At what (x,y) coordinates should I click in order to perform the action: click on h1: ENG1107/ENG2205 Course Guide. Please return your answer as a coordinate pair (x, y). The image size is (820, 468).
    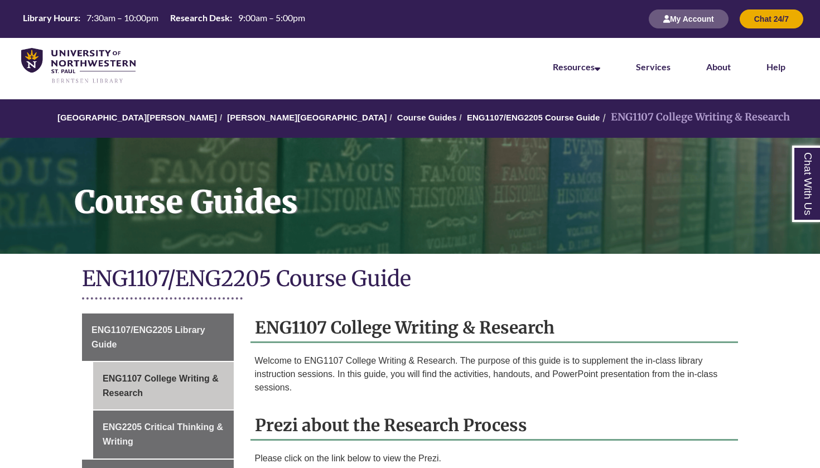
    Looking at the image, I should click on (410, 280).